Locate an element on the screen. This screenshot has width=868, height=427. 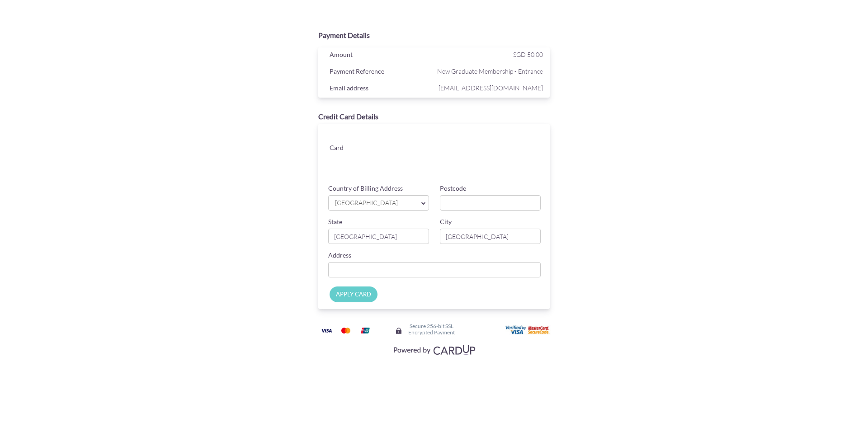
img: Visa is located at coordinates (327, 330).